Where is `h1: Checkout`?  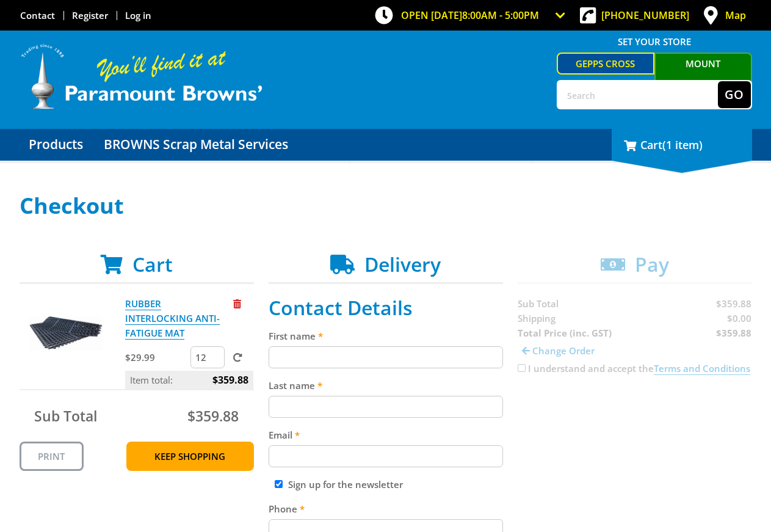
h1: Checkout is located at coordinates (386, 206).